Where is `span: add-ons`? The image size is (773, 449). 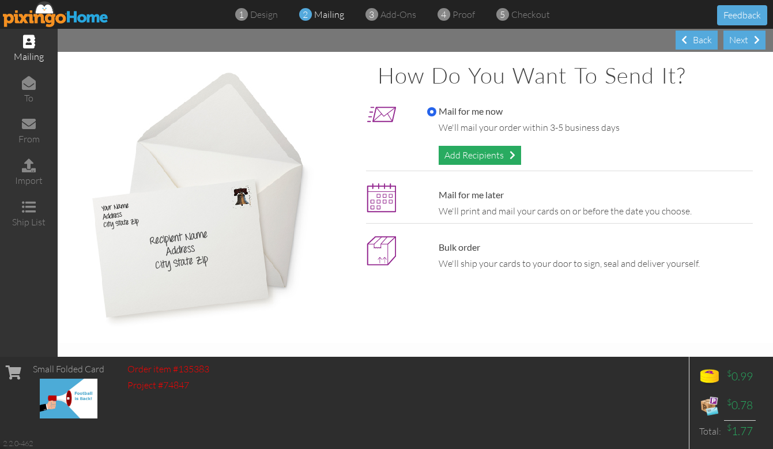
span: add-ons is located at coordinates (398, 14).